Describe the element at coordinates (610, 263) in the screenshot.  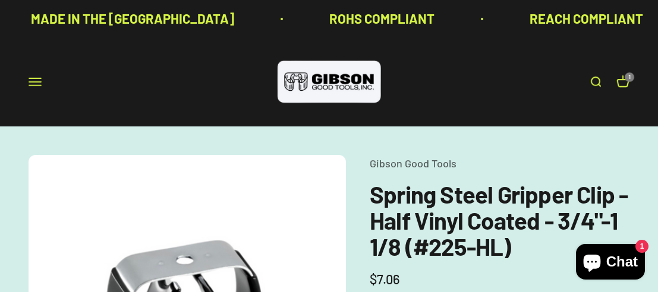
I see `inbox-online-store-chat: Shopify online store chat` at that location.